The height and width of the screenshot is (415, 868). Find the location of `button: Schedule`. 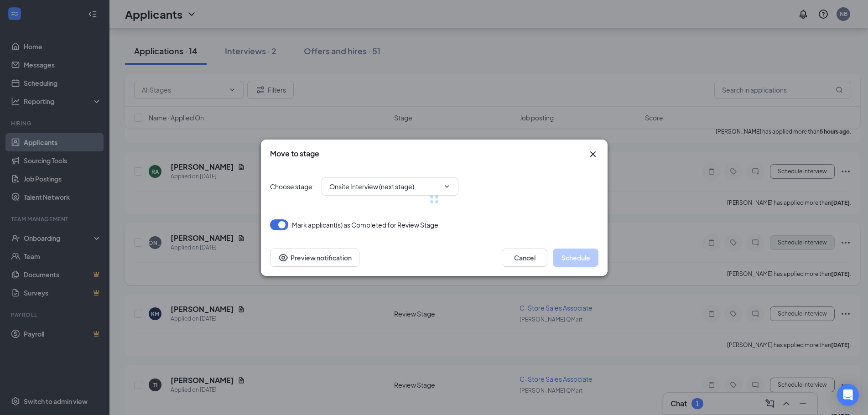

button: Schedule is located at coordinates (576, 258).